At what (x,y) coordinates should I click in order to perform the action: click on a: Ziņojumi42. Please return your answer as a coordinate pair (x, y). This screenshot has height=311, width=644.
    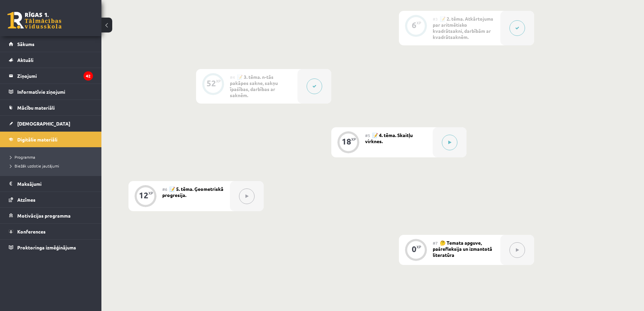
    Looking at the image, I should click on (51, 76).